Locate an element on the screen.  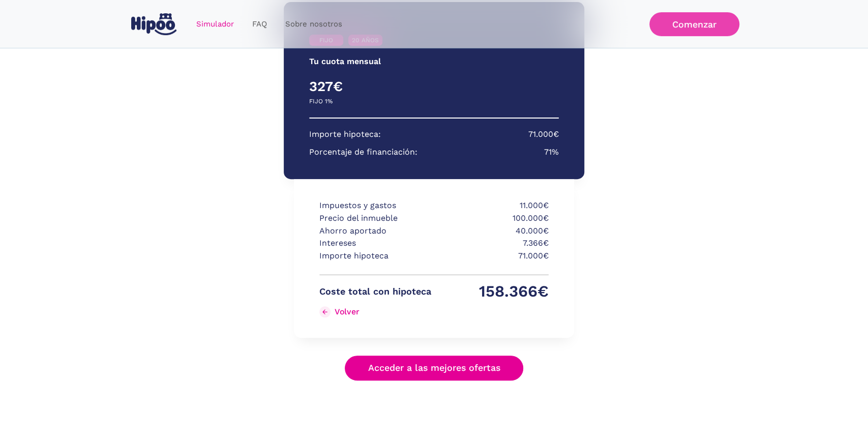
p: Importe hipoteca is located at coordinates (375, 256).